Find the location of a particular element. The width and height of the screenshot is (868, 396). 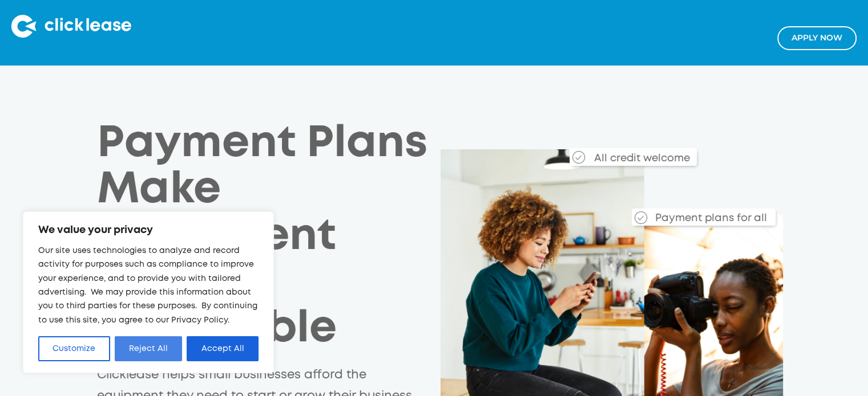

div: We value your privacy is located at coordinates (148, 292).